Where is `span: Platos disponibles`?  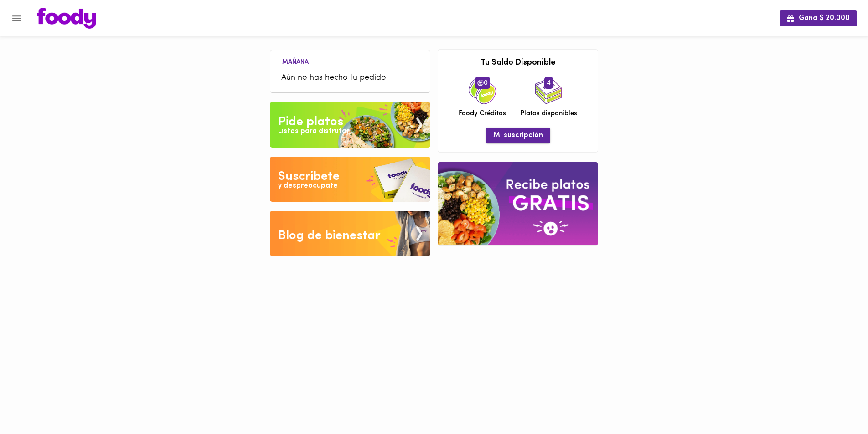
span: Platos disponibles is located at coordinates (549, 114).